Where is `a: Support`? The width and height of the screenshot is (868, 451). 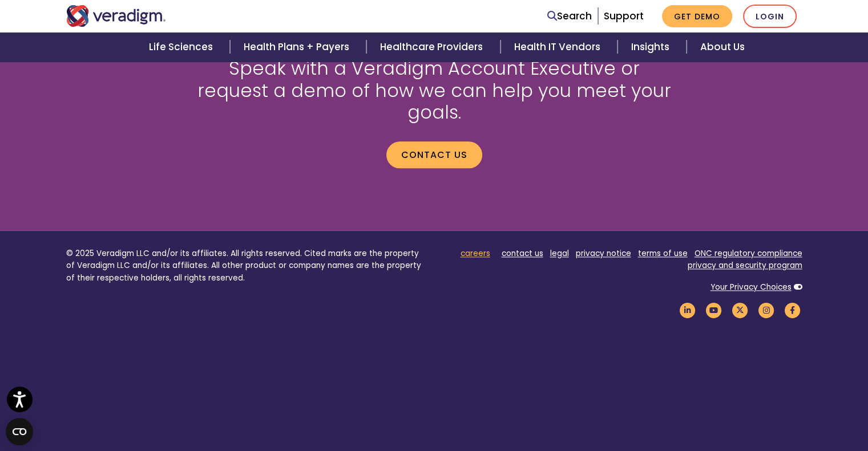
a: Support is located at coordinates (623, 16).